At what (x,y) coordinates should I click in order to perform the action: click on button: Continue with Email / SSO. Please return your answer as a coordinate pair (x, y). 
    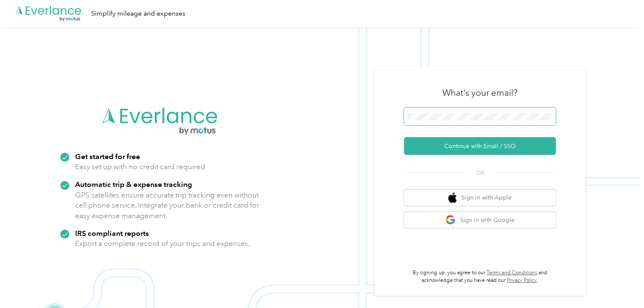
    Looking at the image, I should click on (480, 146).